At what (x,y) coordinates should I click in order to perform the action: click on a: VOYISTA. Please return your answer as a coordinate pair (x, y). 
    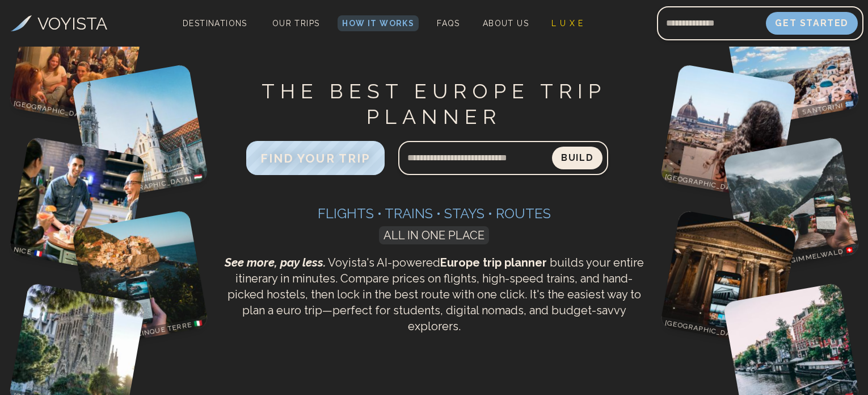
    Looking at the image, I should click on (59, 23).